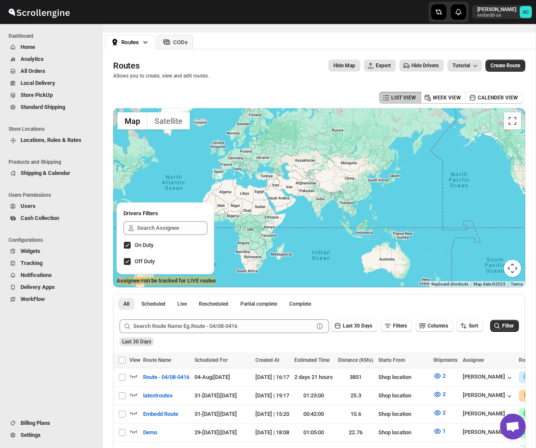 The image size is (536, 448). I want to click on span: Shipments, so click(445, 360).